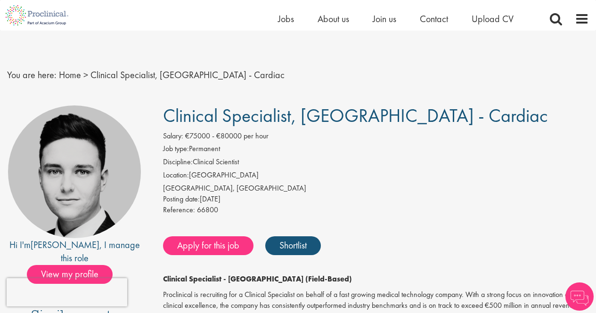  Describe the element at coordinates (179, 210) in the screenshot. I see `label: Reference:` at that location.